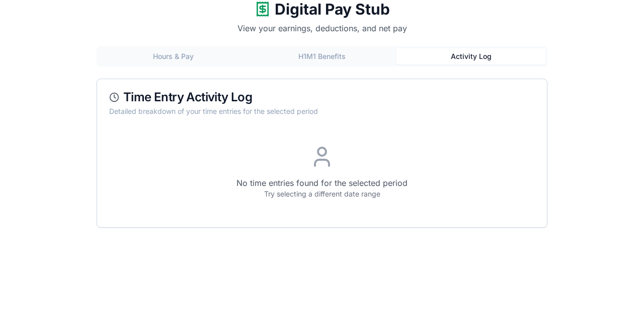 This screenshot has height=320, width=644. Describe the element at coordinates (322, 56) in the screenshot. I see `button: H1M1 Benefits` at that location.